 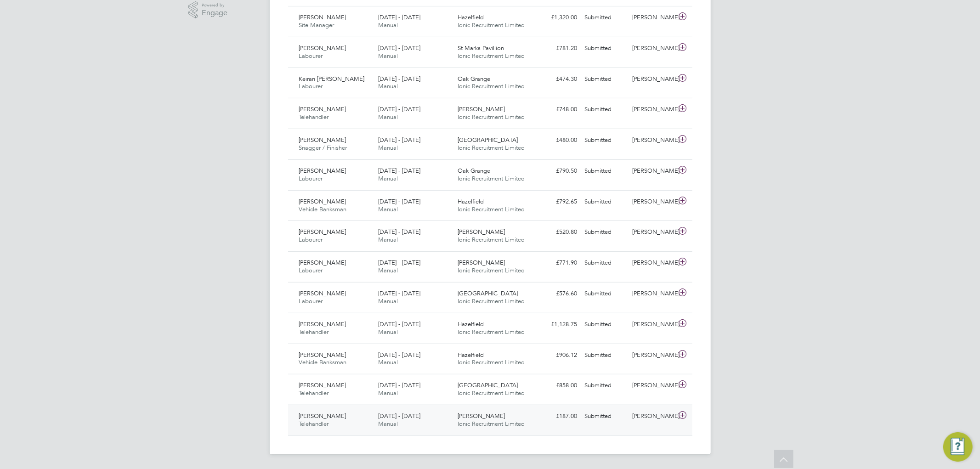 I want to click on div: £474.30, so click(x=558, y=79).